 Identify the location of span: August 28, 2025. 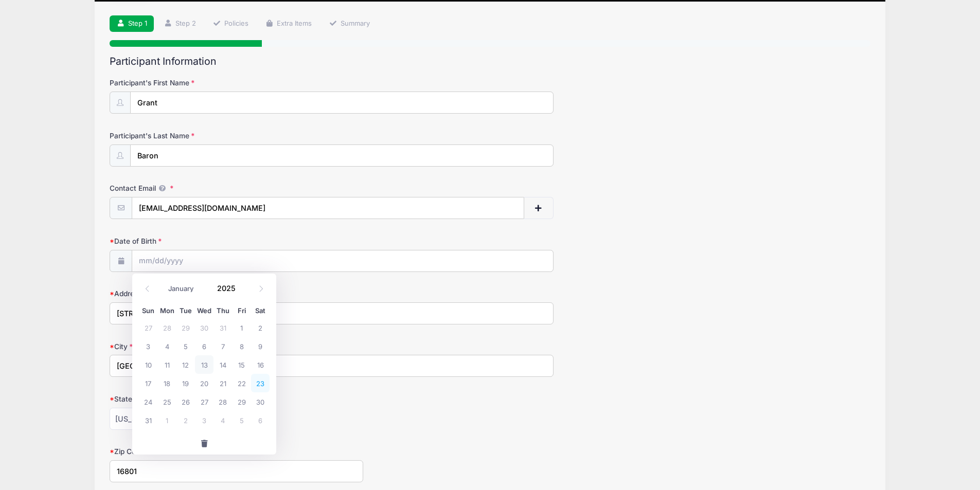
(223, 401).